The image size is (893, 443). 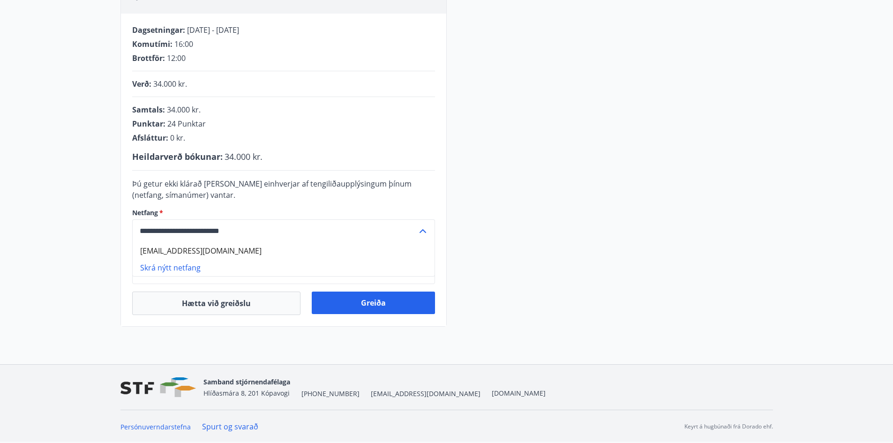 What do you see at coordinates (216, 303) in the screenshot?
I see `button: Hætta við greiðslu` at bounding box center [216, 303].